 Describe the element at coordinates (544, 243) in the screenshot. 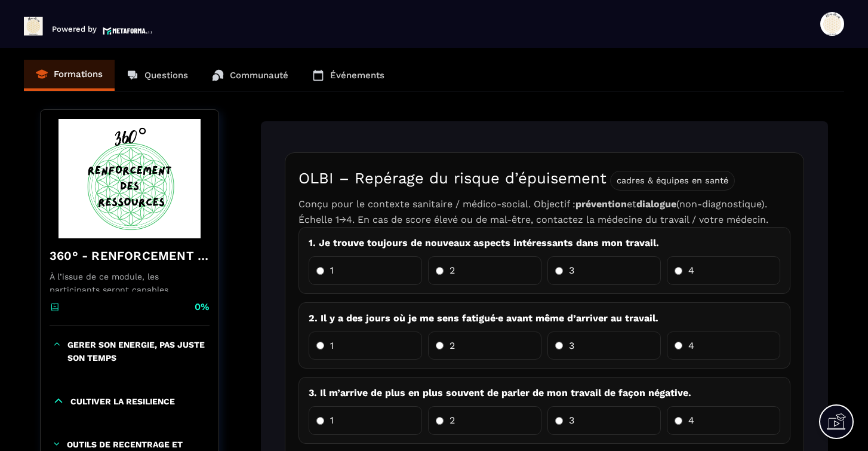

I see `div: 1. Je trouve toujours de nouveaux aspects intéressants dans mon travail.` at that location.